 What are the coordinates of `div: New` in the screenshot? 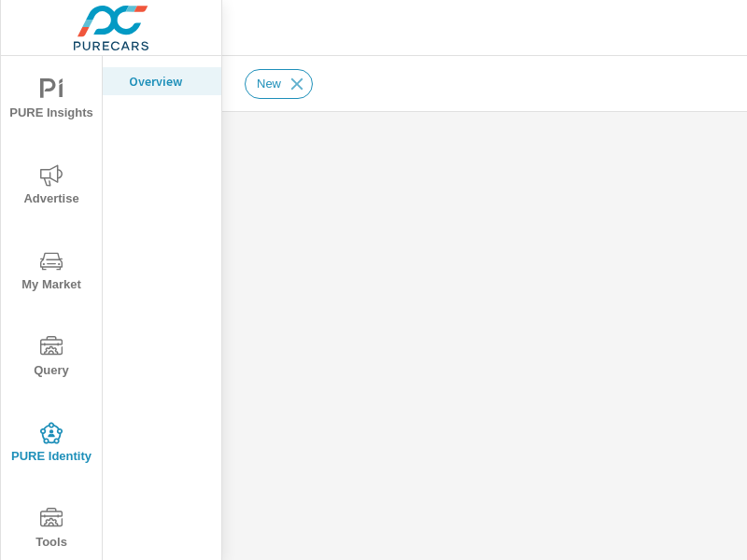 It's located at (278, 84).